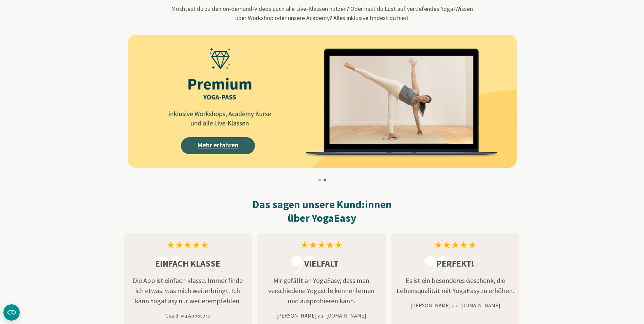  I want to click on img: AAffA0nNPuCLAAAAAElFTkSuQmCC, so click(322, 101).